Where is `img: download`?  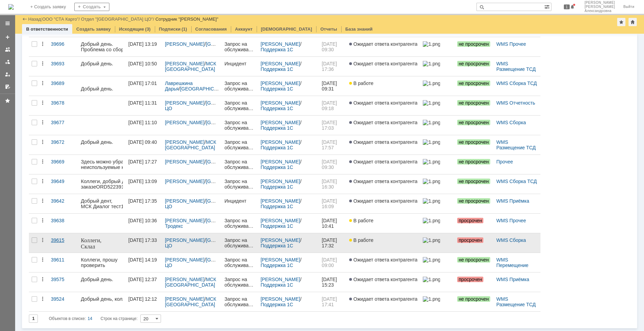 img: download is located at coordinates (47, 168).